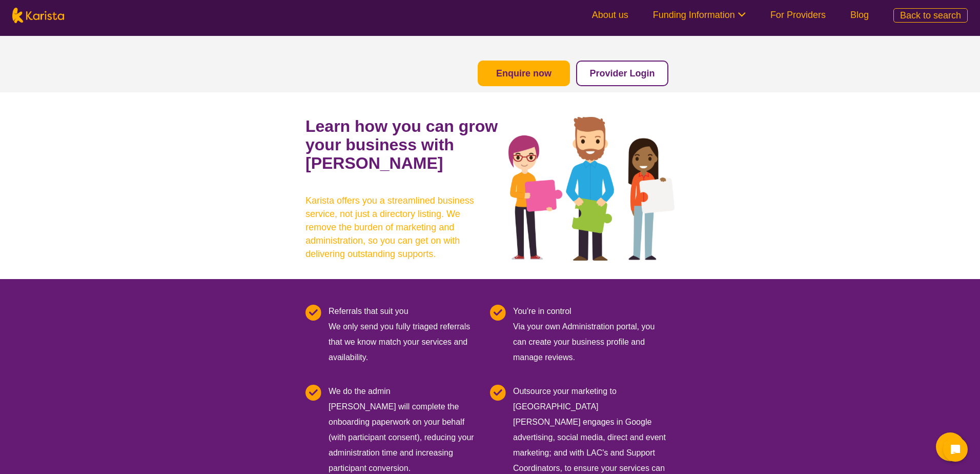 Image resolution: width=980 pixels, height=474 pixels. I want to click on b: Referrals that suit you, so click(368, 311).